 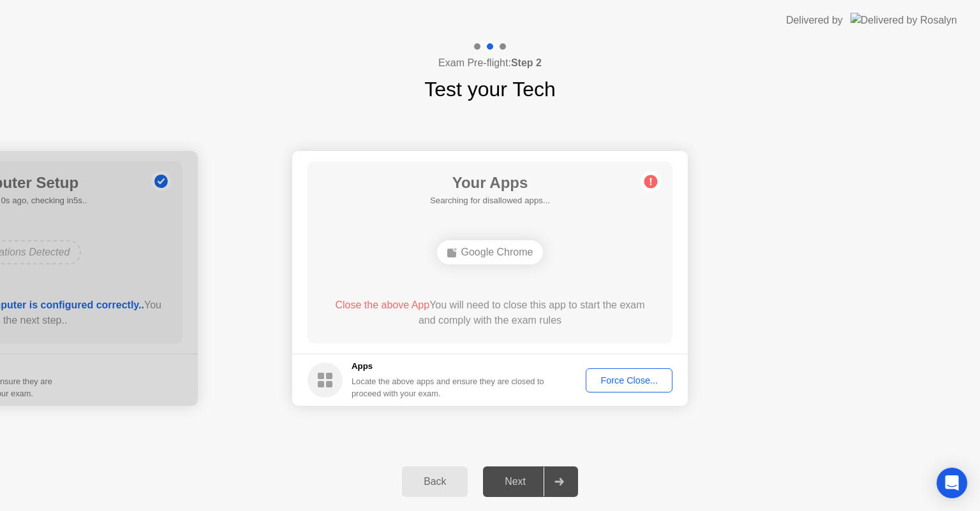 I want to click on button: Force Close..., so click(x=629, y=381).